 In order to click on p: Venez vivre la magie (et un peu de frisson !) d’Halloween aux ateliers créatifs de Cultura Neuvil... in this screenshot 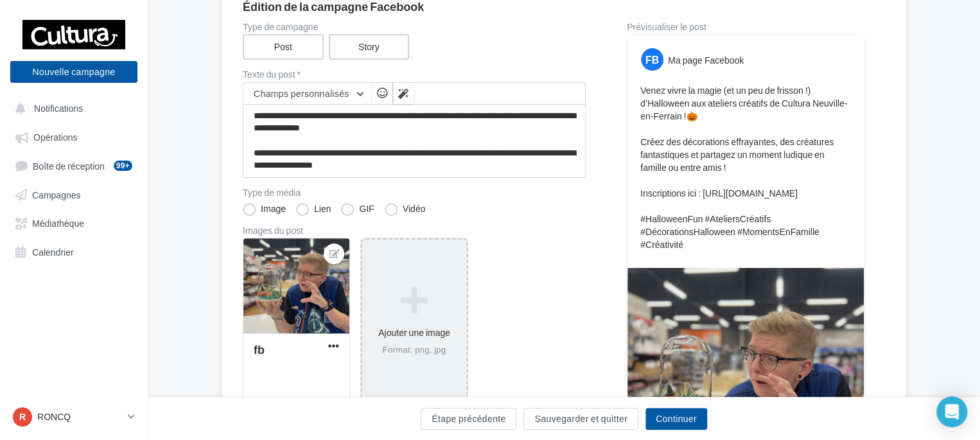, I will do `click(745, 168)`.